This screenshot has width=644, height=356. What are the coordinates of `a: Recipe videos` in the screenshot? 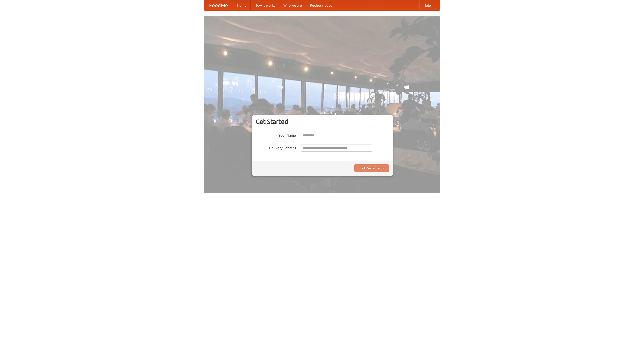 It's located at (321, 5).